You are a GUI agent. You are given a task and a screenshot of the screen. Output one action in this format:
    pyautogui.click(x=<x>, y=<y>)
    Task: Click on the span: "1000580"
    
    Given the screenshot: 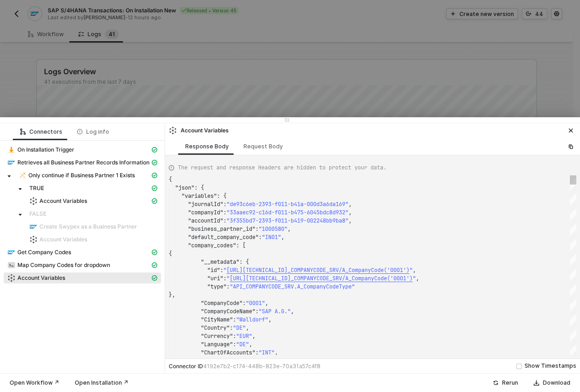 What is the action you would take?
    pyautogui.click(x=273, y=229)
    